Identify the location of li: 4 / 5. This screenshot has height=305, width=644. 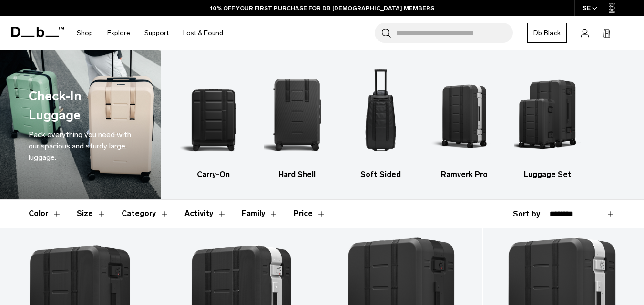
(464, 122).